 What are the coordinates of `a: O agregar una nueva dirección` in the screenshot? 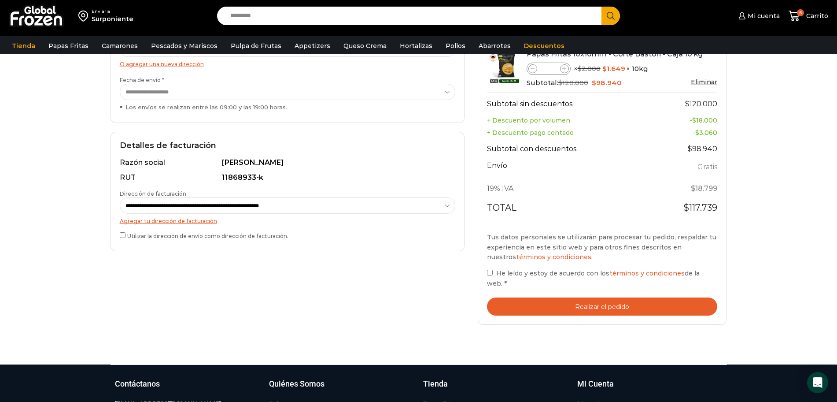 It's located at (162, 64).